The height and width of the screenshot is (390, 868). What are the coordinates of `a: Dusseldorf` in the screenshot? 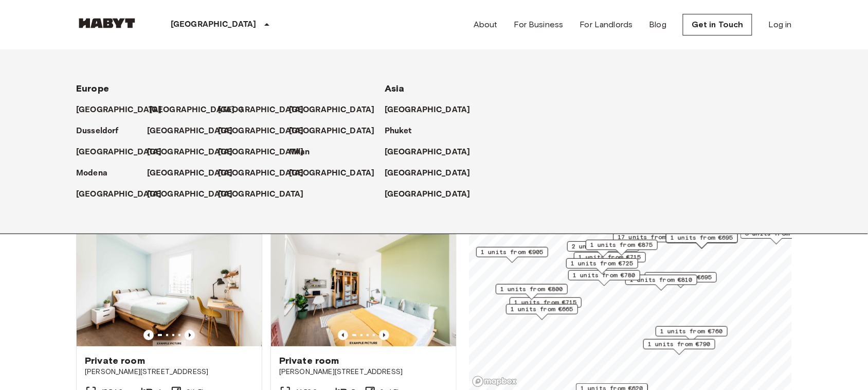 It's located at (102, 132).